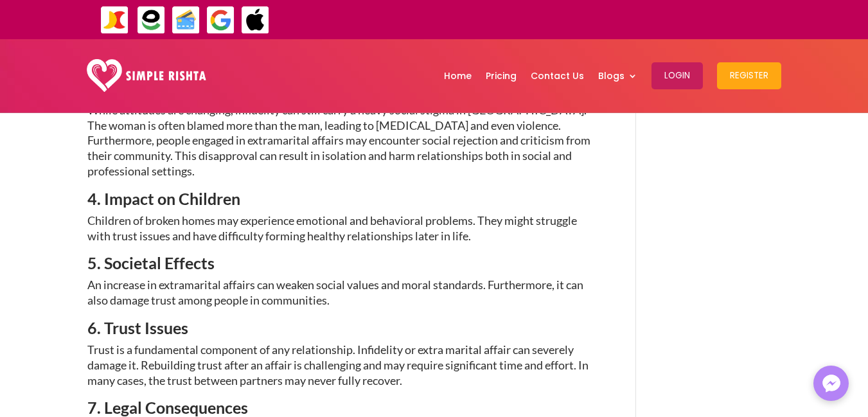 Image resolution: width=868 pixels, height=417 pixels. I want to click on span: 7. Legal Consequences, so click(168, 407).